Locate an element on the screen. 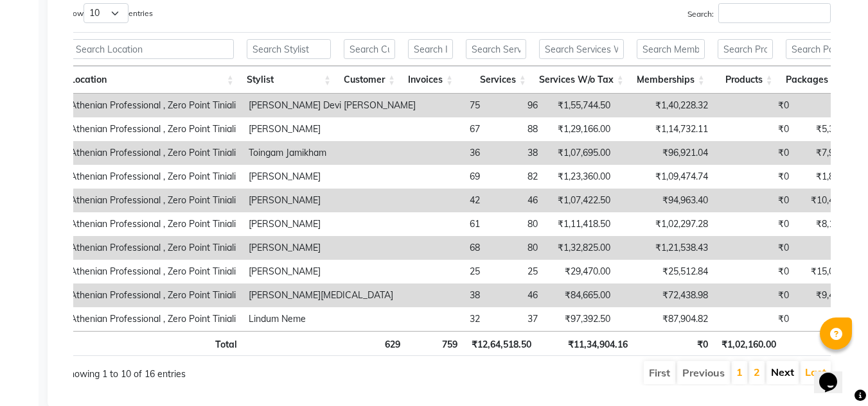  td: ₹1,32,825.00 is located at coordinates (581, 248).